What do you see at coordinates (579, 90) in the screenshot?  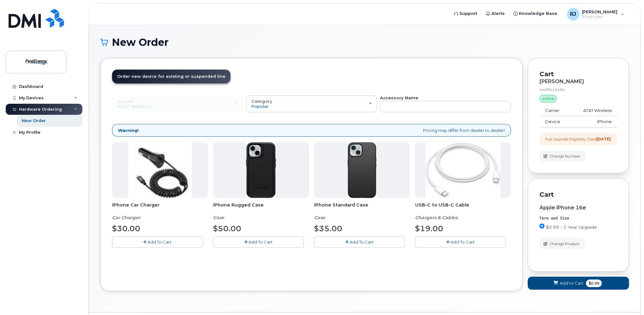 I see `div: 4403442494` at bounding box center [579, 90].